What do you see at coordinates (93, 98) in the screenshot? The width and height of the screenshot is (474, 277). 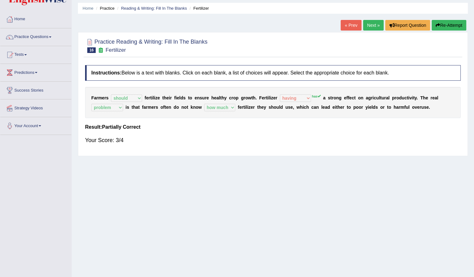 I see `b: F` at bounding box center [93, 98].